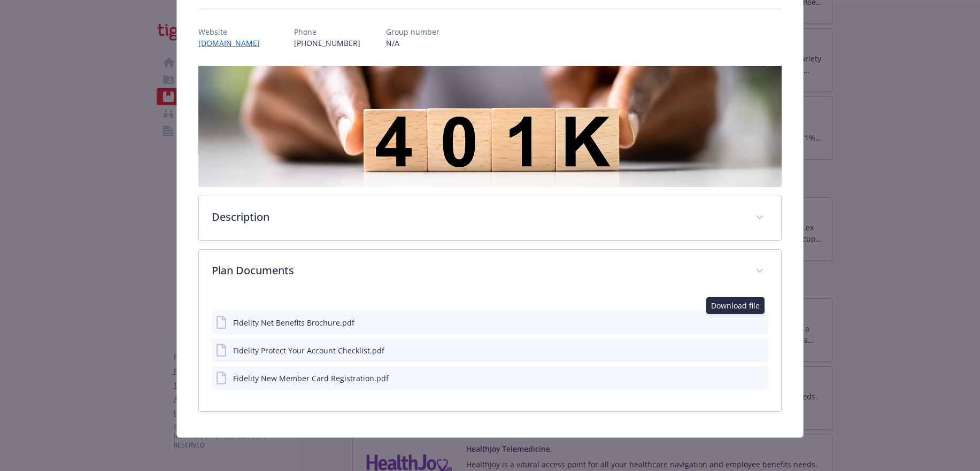 This screenshot has width=980, height=471. Describe the element at coordinates (233, 32) in the screenshot. I see `p: Website` at that location.